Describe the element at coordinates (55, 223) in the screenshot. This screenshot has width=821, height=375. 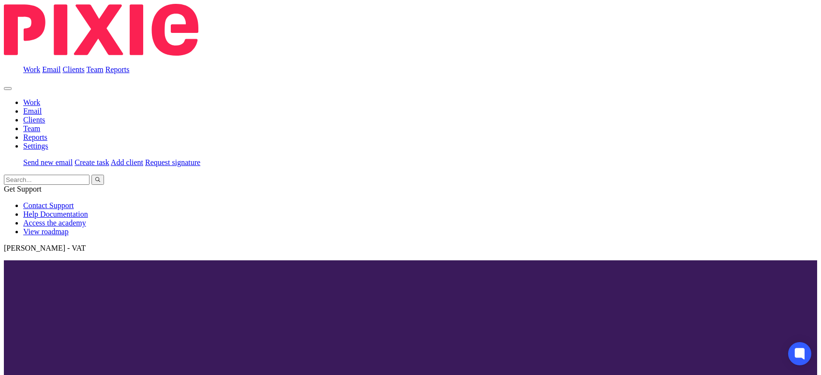
I see `a: Access the academy` at that location.